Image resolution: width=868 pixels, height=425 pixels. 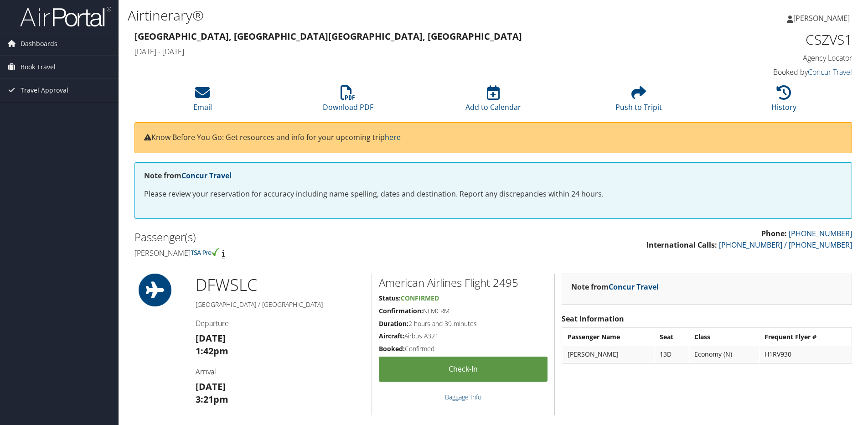 I want to click on h5: 2 hours and 39 minutes, so click(x=463, y=324).